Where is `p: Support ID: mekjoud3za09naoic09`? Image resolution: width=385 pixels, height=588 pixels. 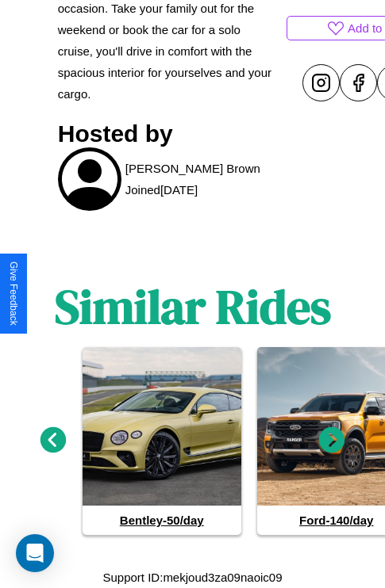
p: Support ID: mekjoud3za09naoic09 is located at coordinates (192, 577).